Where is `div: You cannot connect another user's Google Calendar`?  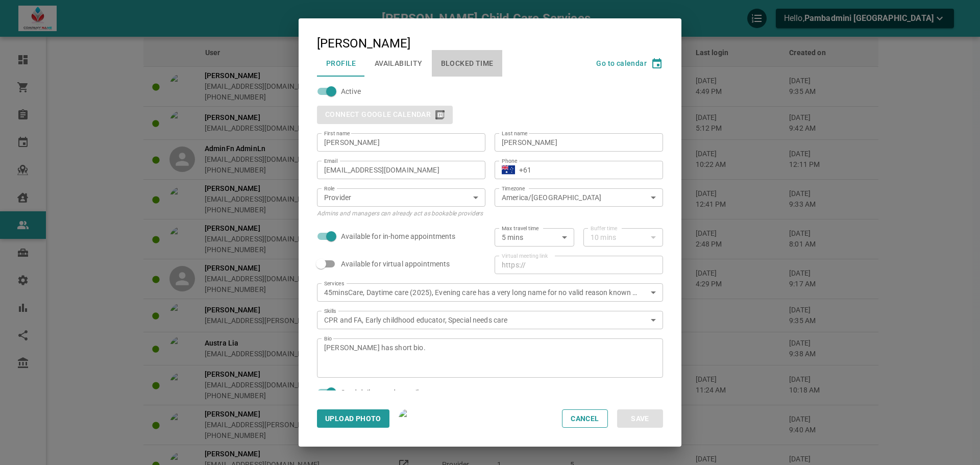 div: You cannot connect another user's Google Calendar is located at coordinates (385, 115).